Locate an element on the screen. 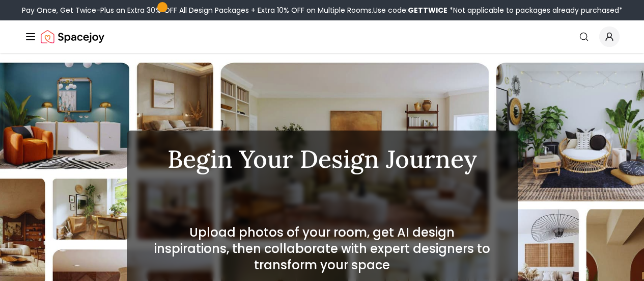 Image resolution: width=644 pixels, height=281 pixels. nav: Global is located at coordinates (322, 37).